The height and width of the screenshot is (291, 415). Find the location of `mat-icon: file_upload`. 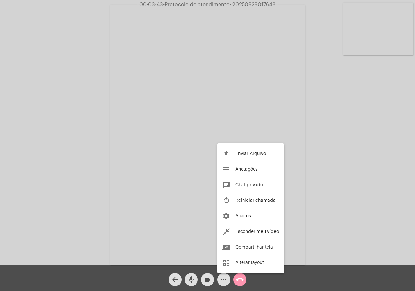

mat-icon: file_upload is located at coordinates (226, 154).